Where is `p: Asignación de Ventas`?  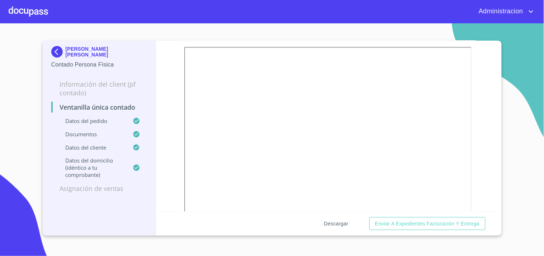
p: Asignación de Ventas is located at coordinates (99, 188).